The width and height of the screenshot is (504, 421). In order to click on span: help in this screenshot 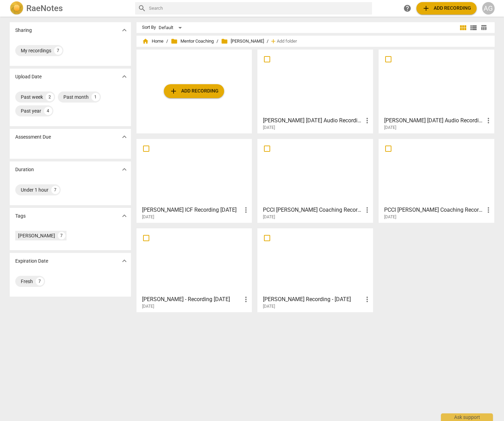, I will do `click(408, 8)`.